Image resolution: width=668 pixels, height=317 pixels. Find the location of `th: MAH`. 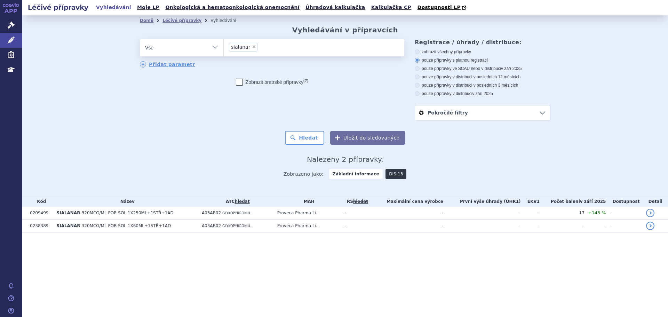

th: MAH is located at coordinates (307, 201).